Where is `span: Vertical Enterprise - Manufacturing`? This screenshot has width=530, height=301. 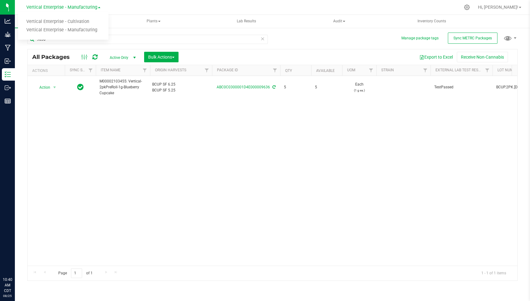 span: Vertical Enterprise - Manufacturing is located at coordinates (62, 7).